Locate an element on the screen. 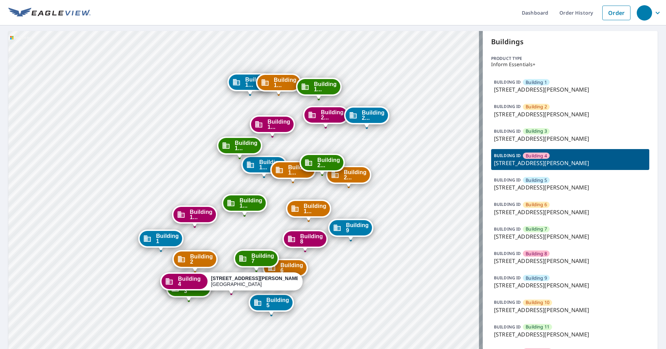  div: Dropped pin, building Building 19, Commercial property, 4001 Anderson Road Nashville, TN 37217 is located at coordinates (319, 89).